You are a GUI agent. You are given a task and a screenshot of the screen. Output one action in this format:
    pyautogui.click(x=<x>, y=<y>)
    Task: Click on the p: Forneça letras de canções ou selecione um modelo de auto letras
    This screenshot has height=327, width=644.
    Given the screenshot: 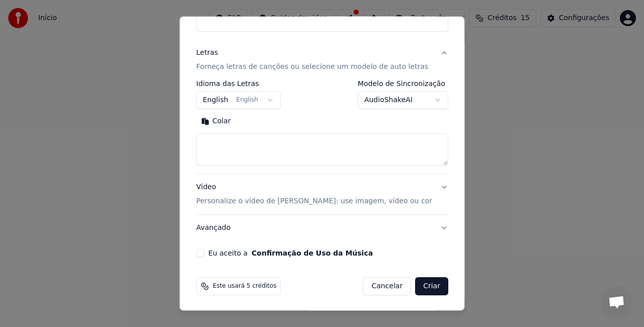 What is the action you would take?
    pyautogui.click(x=312, y=67)
    